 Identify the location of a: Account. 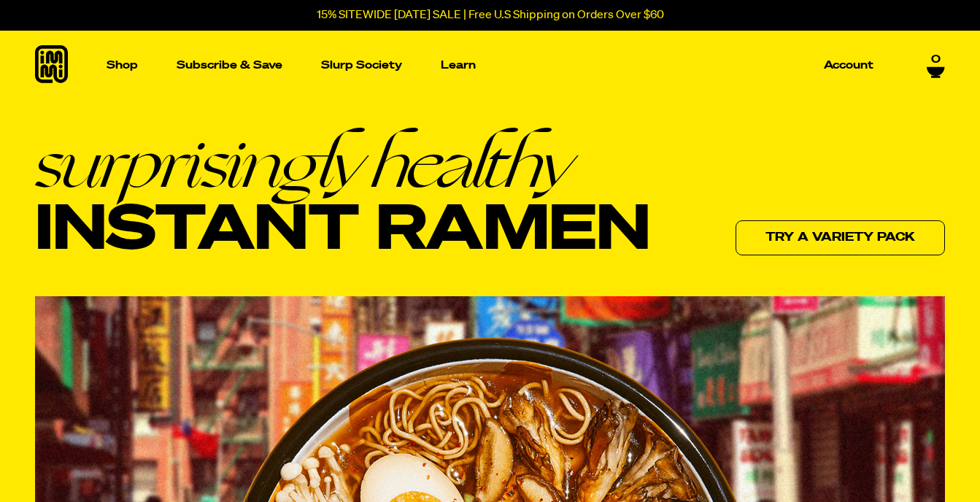
(849, 65).